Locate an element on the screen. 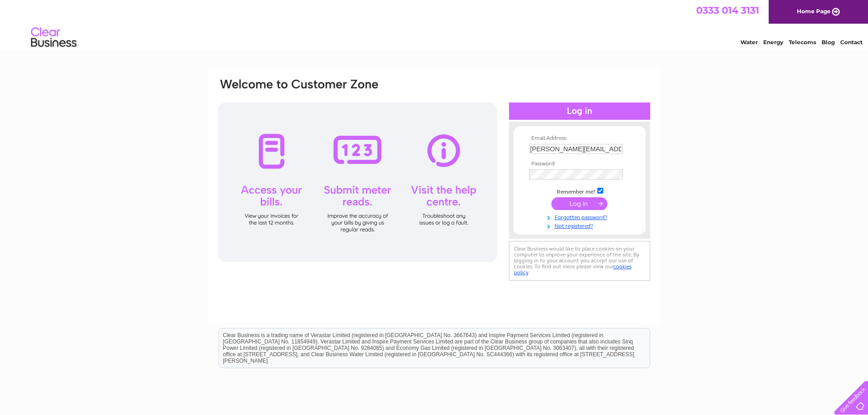 This screenshot has width=868, height=415. a: Forgotten password? is located at coordinates (580, 216).